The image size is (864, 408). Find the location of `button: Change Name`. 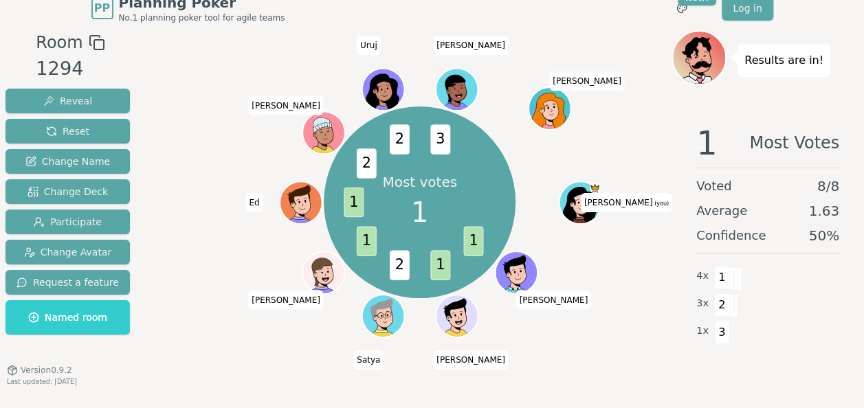

button: Change Name is located at coordinates (67, 161).